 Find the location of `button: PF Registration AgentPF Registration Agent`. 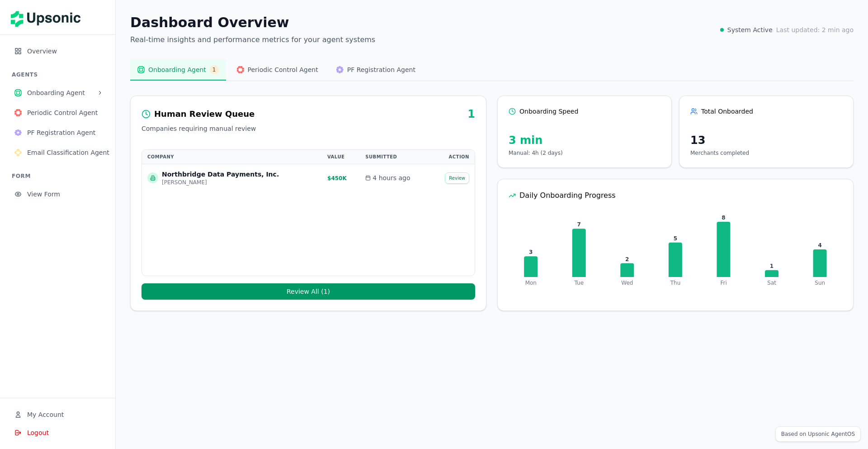

button: PF Registration AgentPF Registration Agent is located at coordinates (375, 71).